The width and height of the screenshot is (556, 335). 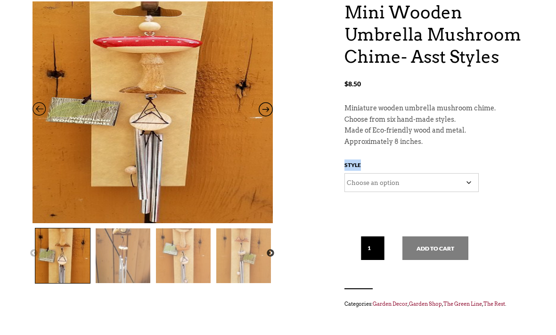 I want to click on h1: Mini Wooden Umbrella Mushroom Chime- Asst Styles, so click(x=434, y=35).